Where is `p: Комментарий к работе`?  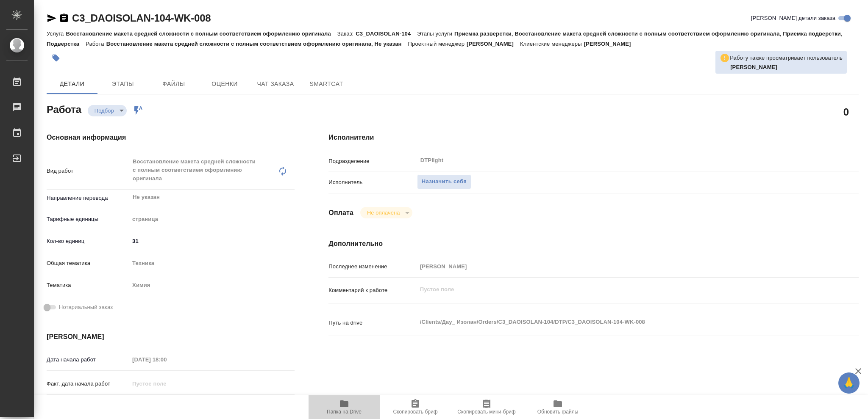
p: Комментарий к работе is located at coordinates (373, 290).